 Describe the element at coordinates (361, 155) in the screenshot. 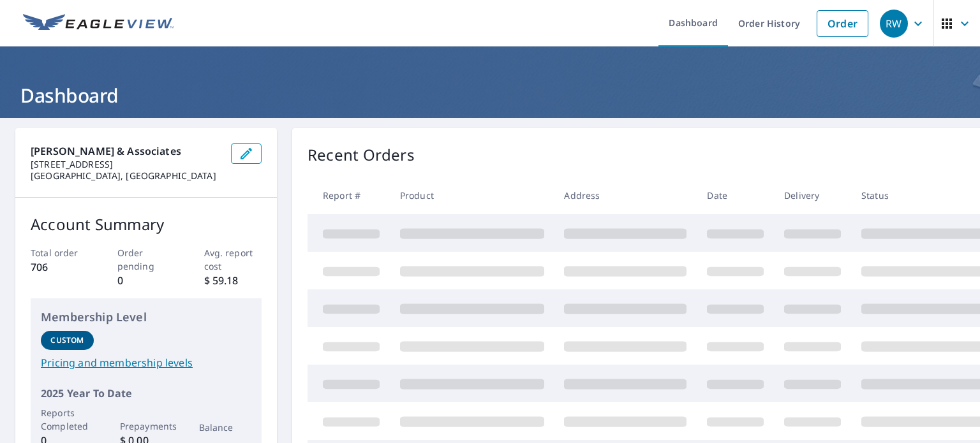

I see `p: Recent Orders` at that location.